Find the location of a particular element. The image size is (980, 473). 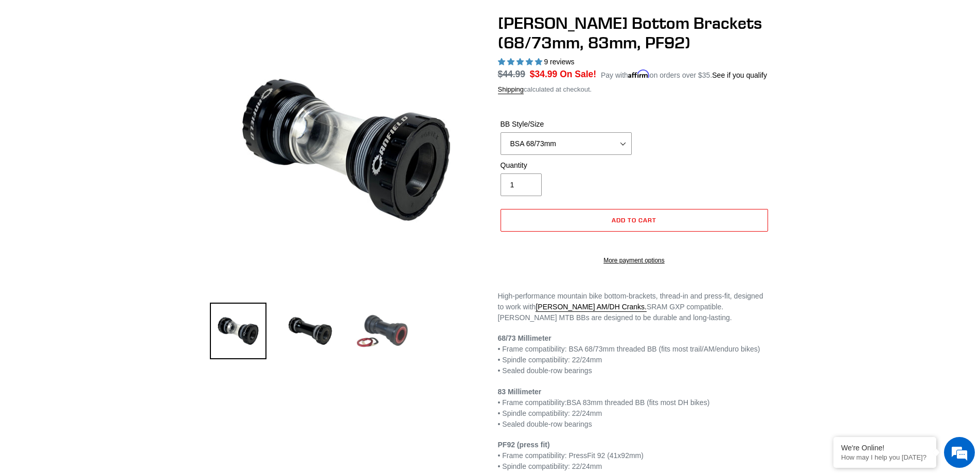

s: $44.99 is located at coordinates (512, 74).